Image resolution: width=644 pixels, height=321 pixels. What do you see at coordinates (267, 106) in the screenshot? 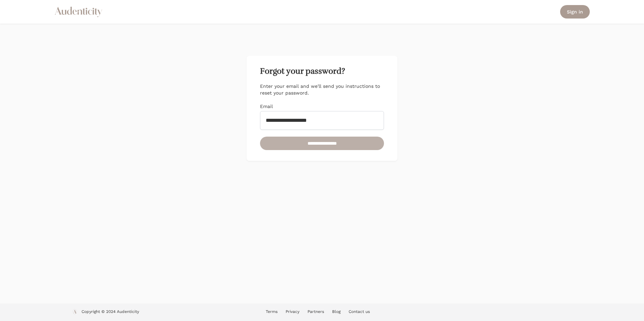
I see `label: Email` at bounding box center [267, 106].